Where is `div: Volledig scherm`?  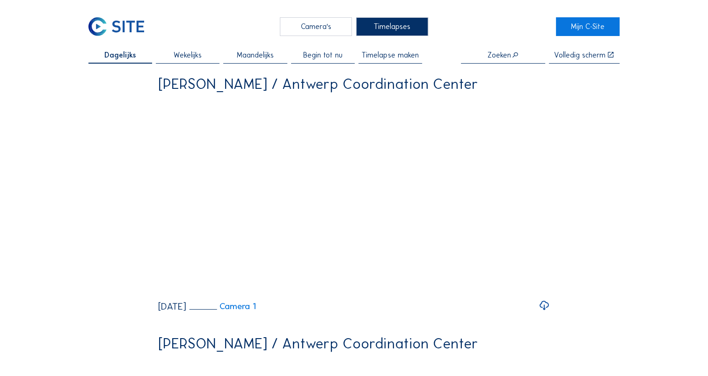 div: Volledig scherm is located at coordinates (580, 55).